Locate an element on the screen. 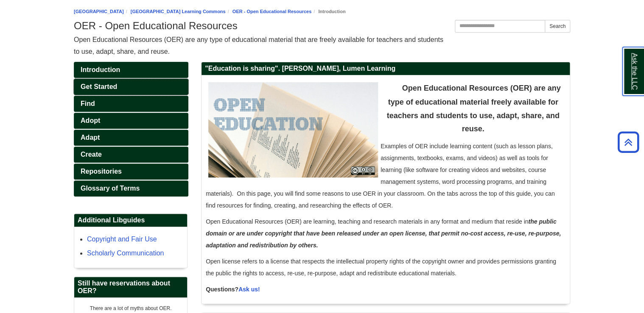 The width and height of the screenshot is (644, 313). a: Glossary of Terms is located at coordinates (131, 188).